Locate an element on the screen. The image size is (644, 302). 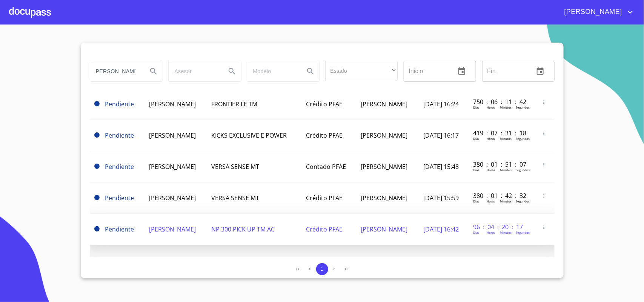
span: KICKS EXCLUSIVE E POWER is located at coordinates (249, 135).